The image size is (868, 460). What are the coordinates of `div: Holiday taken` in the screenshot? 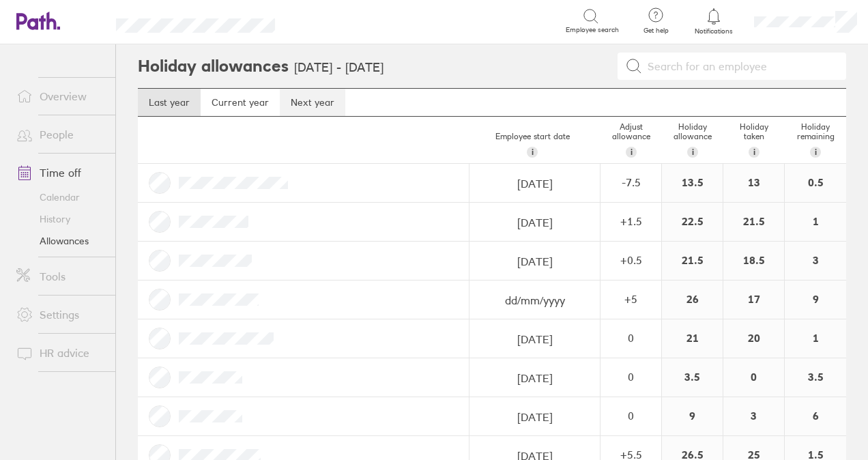 It's located at (754, 140).